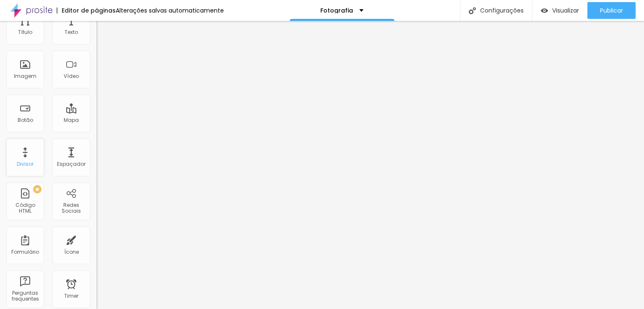 This screenshot has width=644, height=309. I want to click on div: Editor de páginas, so click(86, 10).